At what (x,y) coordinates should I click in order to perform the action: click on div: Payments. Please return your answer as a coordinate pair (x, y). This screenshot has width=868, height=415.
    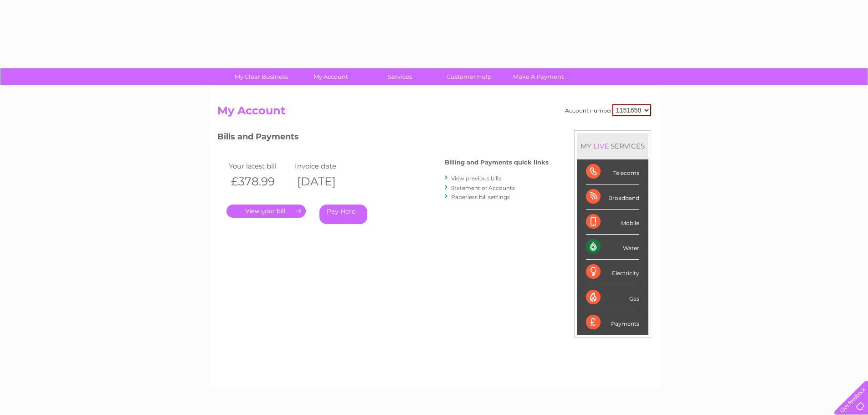
    Looking at the image, I should click on (612, 323).